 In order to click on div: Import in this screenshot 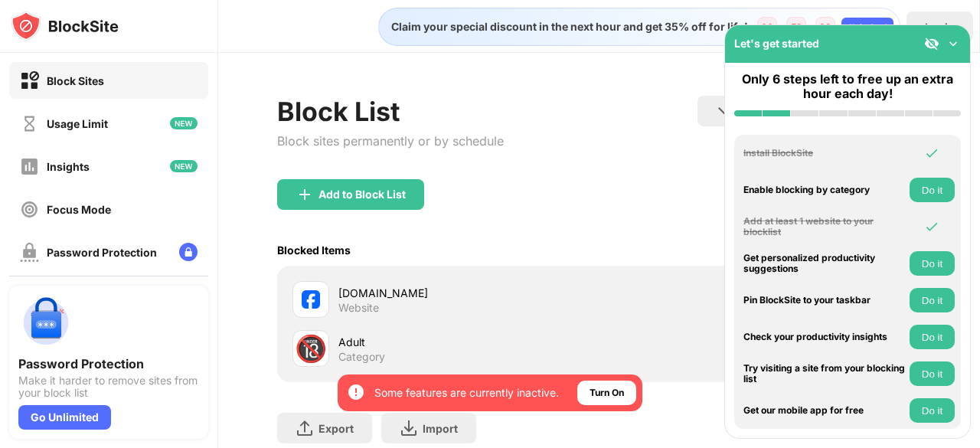, I will do `click(441, 428)`.